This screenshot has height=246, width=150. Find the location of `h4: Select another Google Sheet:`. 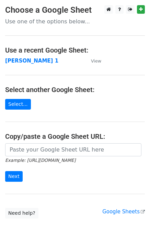

h4: Select another Google Sheet: is located at coordinates (75, 90).